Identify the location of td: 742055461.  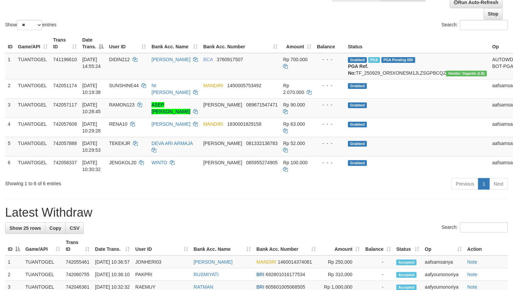
(77, 262).